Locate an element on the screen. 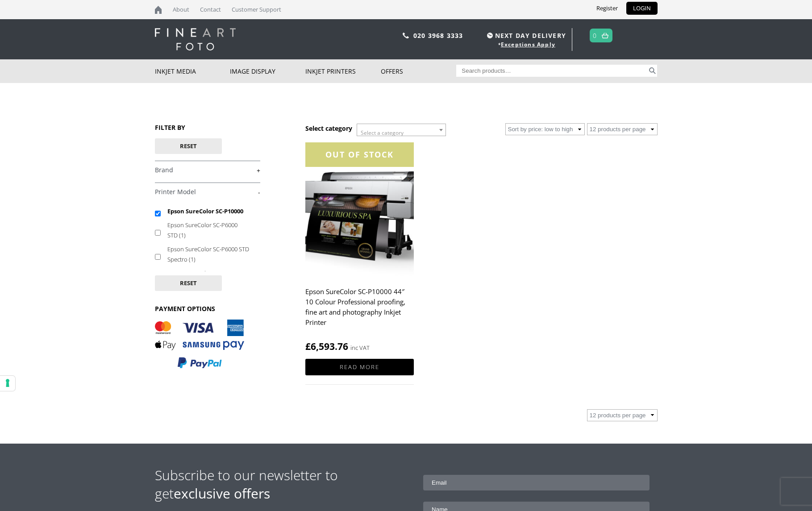  a: Inkjet Media is located at coordinates (192, 71).